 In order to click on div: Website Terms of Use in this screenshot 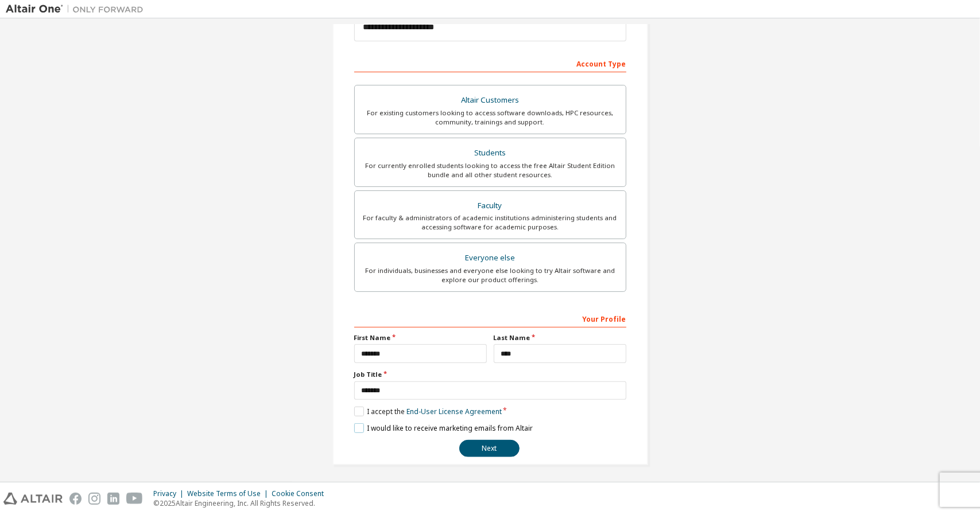, I will do `click(229, 494)`.